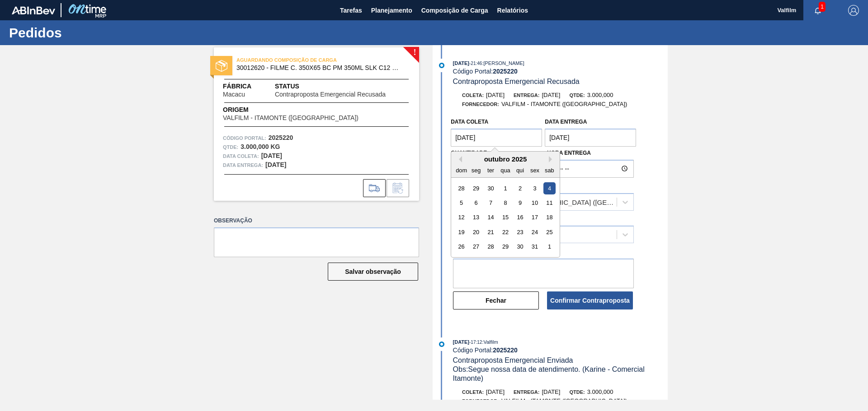 The width and height of the screenshot is (868, 411). Describe the element at coordinates (549, 374) in the screenshot. I see `span: Obs: Segue nossa data de atendimento. (Karine - Comercial Itamonte)` at that location.